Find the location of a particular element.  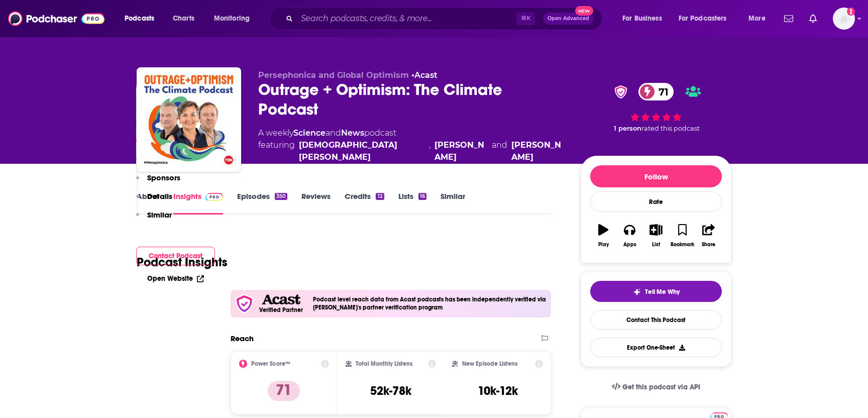

a: Credits12 is located at coordinates (364, 203).